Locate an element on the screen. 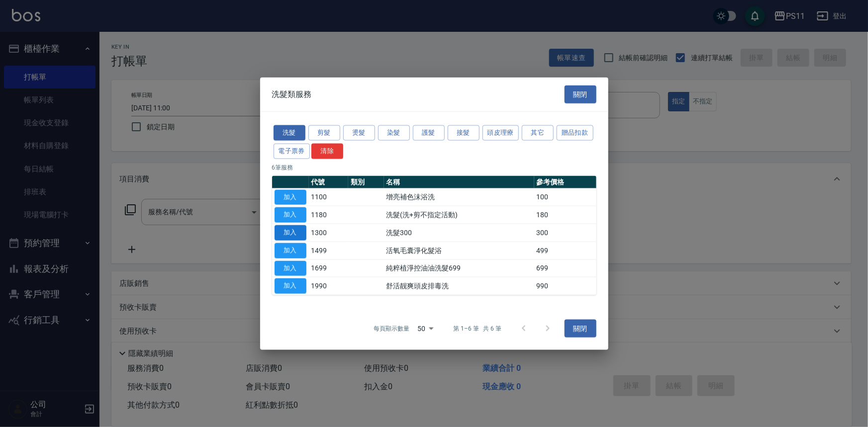 The width and height of the screenshot is (868, 427). td: 1100 is located at coordinates (328, 198).